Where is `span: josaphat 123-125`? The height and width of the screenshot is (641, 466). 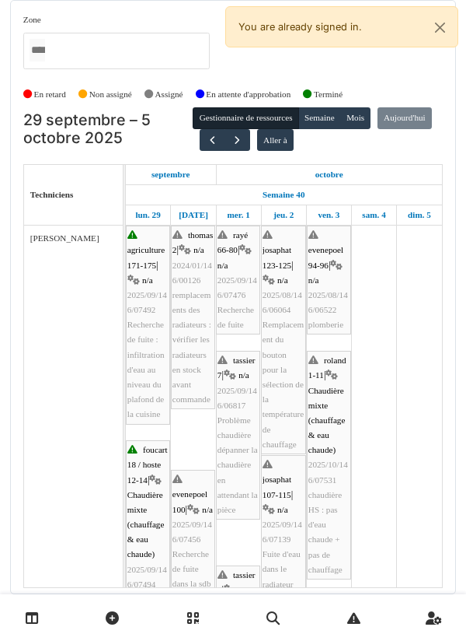 span: josaphat 123-125 is located at coordinates (277, 257).